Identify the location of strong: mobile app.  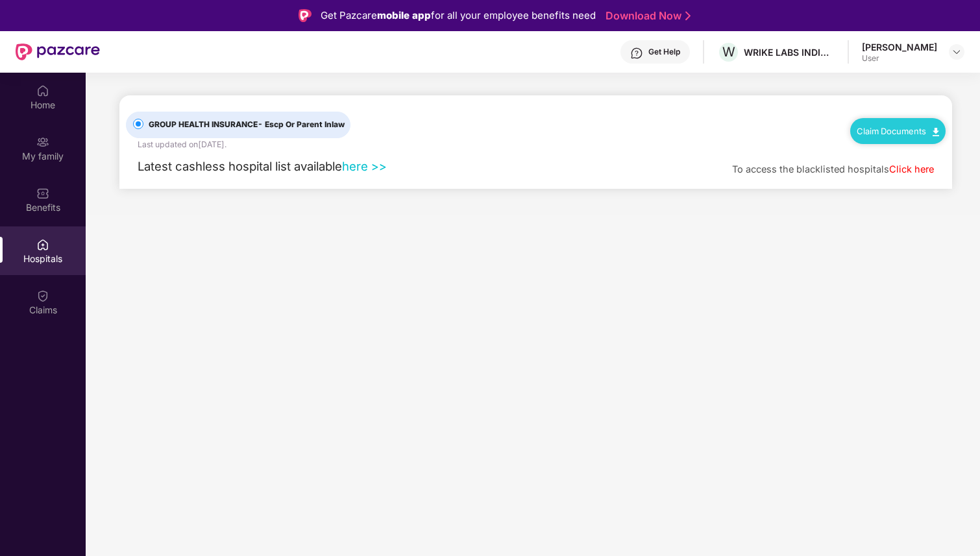
(404, 15).